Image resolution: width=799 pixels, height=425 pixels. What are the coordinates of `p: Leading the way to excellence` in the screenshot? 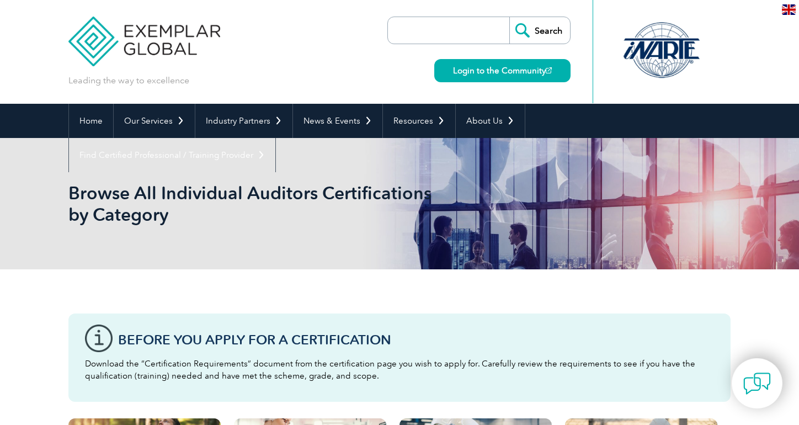 It's located at (129, 81).